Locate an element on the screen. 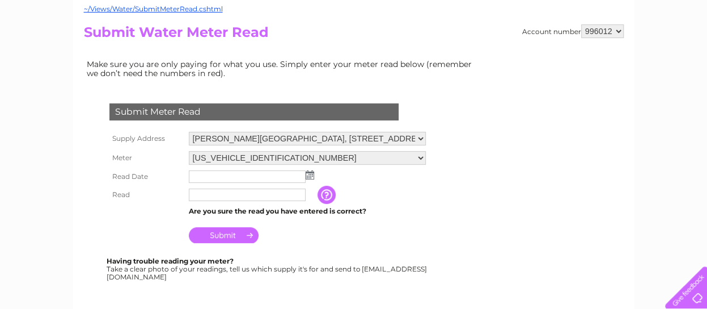  td: Are you sure the read you have entered is correct? is located at coordinates (307, 211).